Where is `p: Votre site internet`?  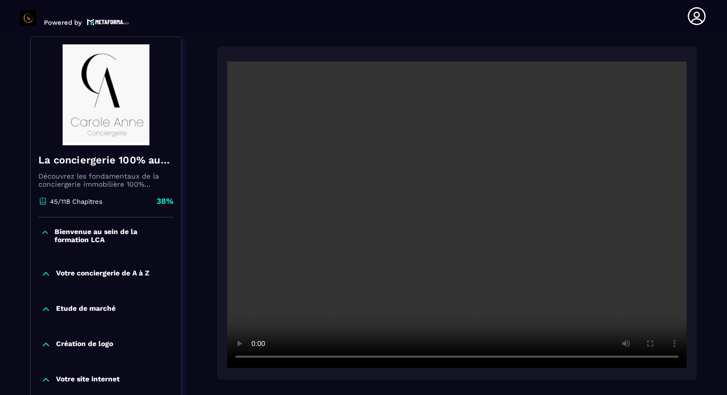 p: Votre site internet is located at coordinates (88, 380).